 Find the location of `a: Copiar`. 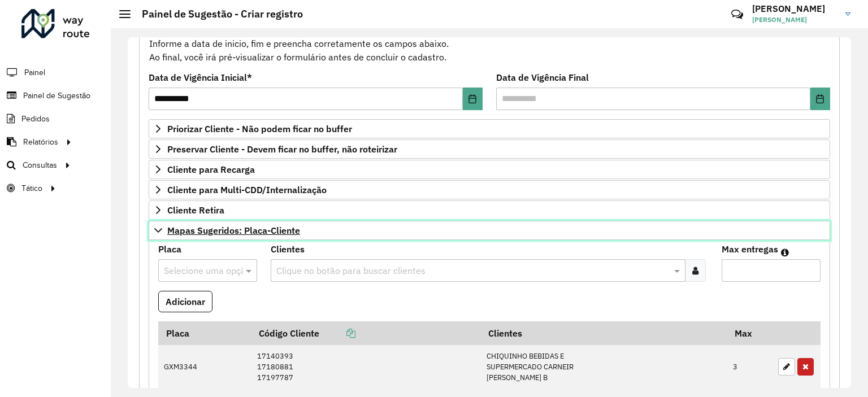

a: Copiar is located at coordinates (338, 333).